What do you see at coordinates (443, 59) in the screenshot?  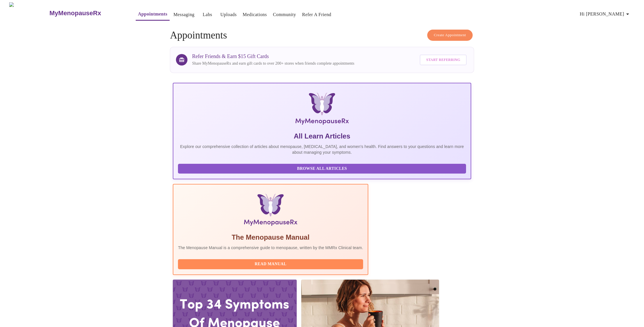 I see `span: Start Referring` at bounding box center [443, 59].